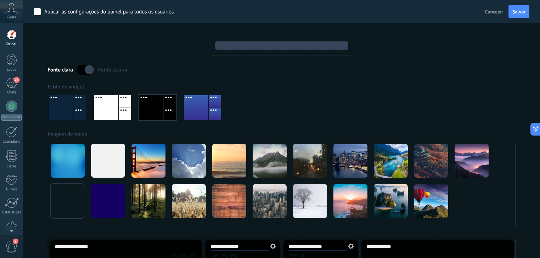 The height and width of the screenshot is (258, 540). Describe the element at coordinates (519, 12) in the screenshot. I see `button: Salvar` at that location.